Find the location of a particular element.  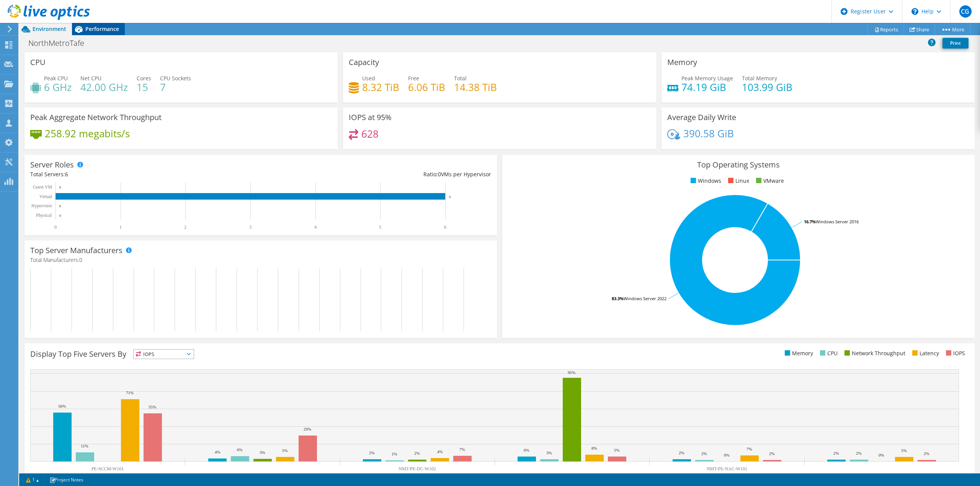

span: Used is located at coordinates (369, 78).